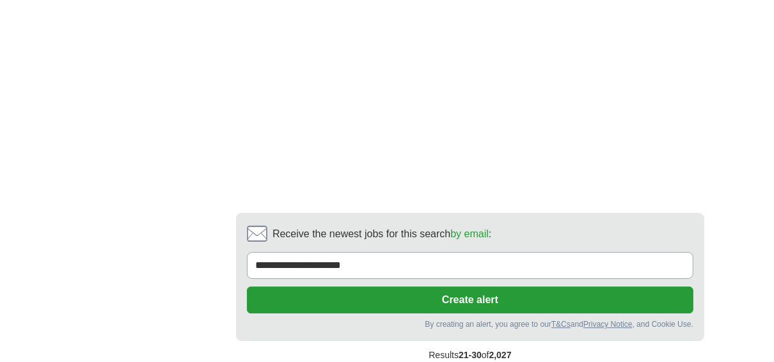  I want to click on span: Receive the newest jobs for this search :, so click(382, 234).